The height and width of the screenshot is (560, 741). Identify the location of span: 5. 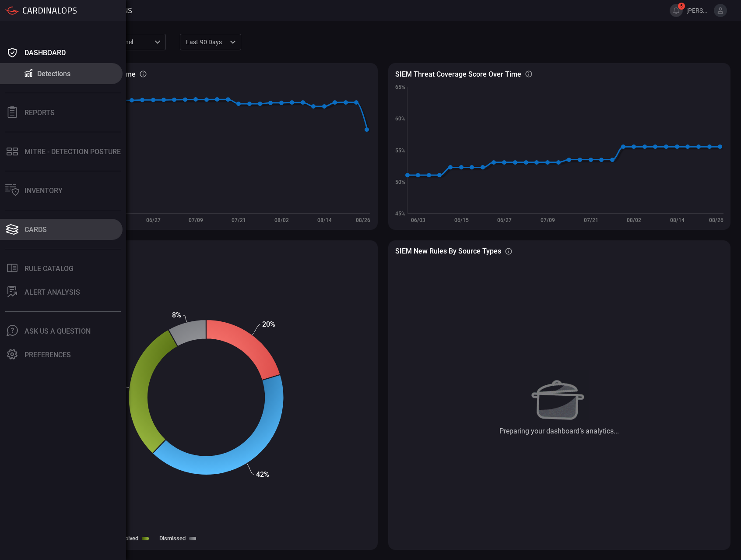
(682, 6).